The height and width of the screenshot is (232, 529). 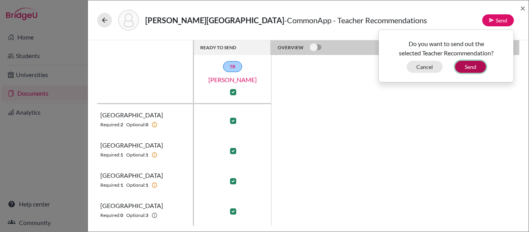 What do you see at coordinates (232, 67) in the screenshot?
I see `a: TR` at bounding box center [232, 67].